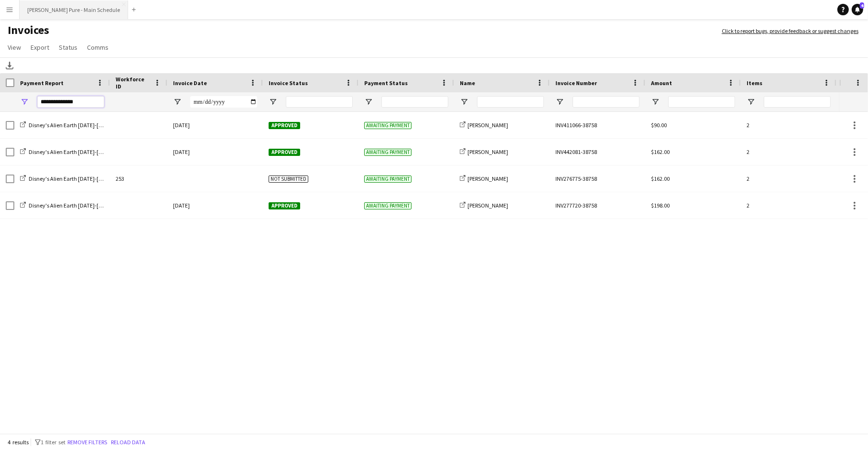 This screenshot has height=450, width=868. Describe the element at coordinates (510, 102) in the screenshot. I see `input: Name Filter Input` at that location.